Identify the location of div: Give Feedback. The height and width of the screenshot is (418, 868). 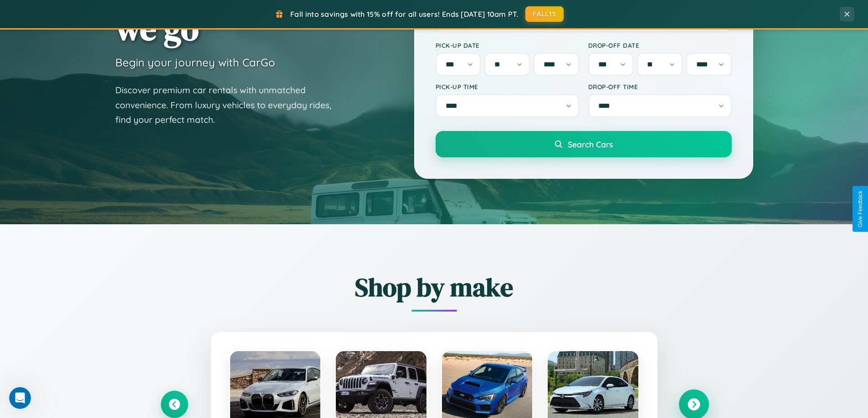
(860, 209).